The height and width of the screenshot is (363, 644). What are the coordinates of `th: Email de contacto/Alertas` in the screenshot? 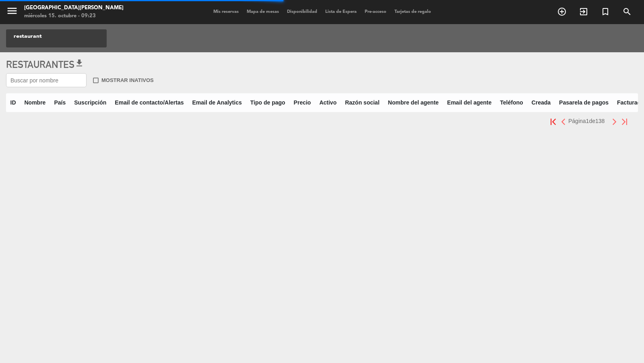 It's located at (149, 102).